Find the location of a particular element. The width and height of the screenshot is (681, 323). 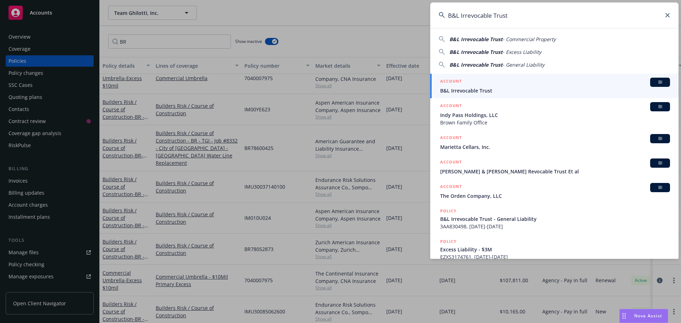

span: - Commercial Property is located at coordinates (529, 39).